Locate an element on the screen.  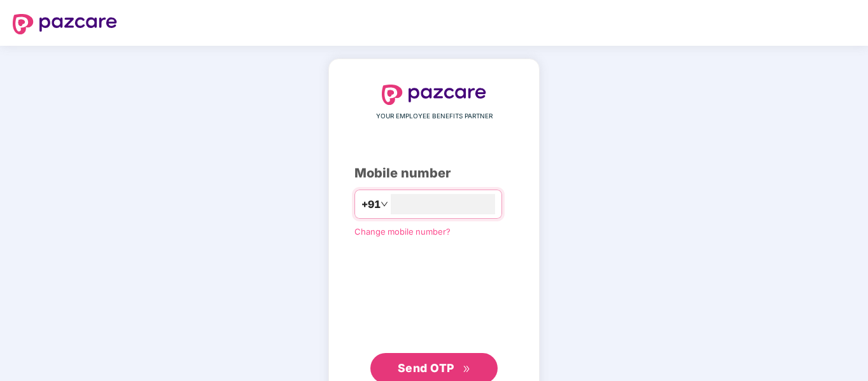
span: down is located at coordinates (384, 205).